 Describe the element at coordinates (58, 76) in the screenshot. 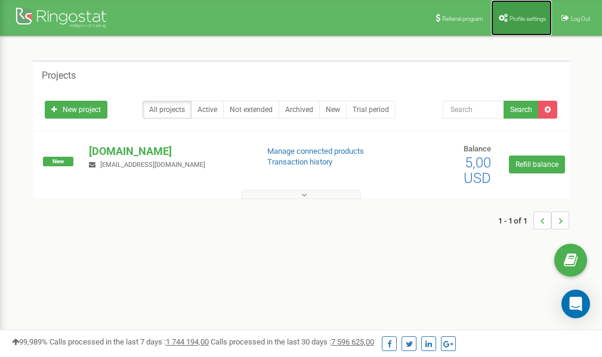

I see `h5: Projects` at that location.